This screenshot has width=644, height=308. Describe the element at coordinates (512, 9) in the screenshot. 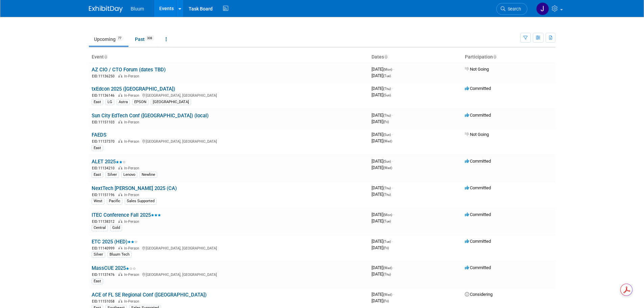

I see `a: Search` at that location.